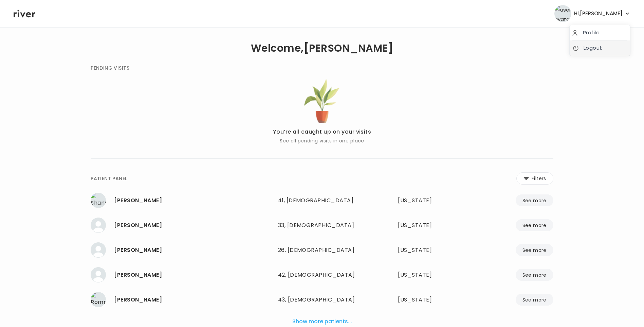  What do you see at coordinates (563, 13) in the screenshot?
I see `img: user avatar` at bounding box center [563, 13].